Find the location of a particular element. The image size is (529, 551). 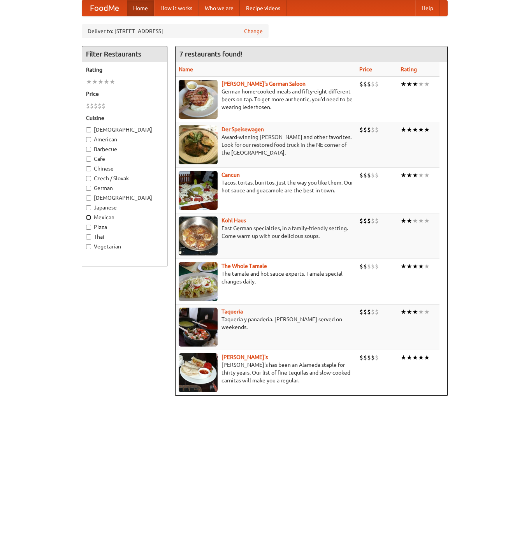

input: Thai is located at coordinates (88, 237).